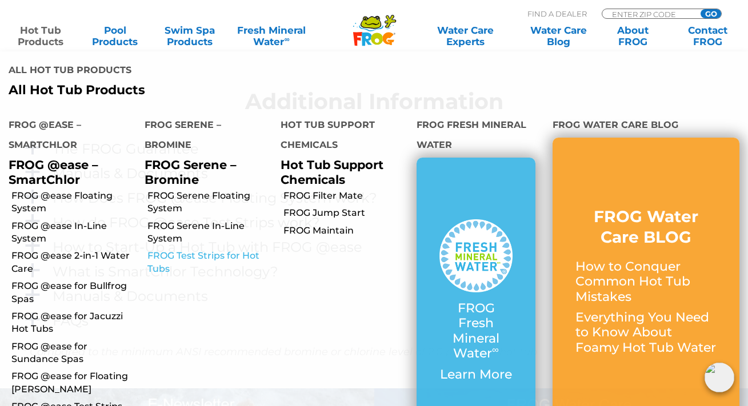  Describe the element at coordinates (74, 262) in the screenshot. I see `a: FROG @ease 2-in-1 Water Care` at that location.